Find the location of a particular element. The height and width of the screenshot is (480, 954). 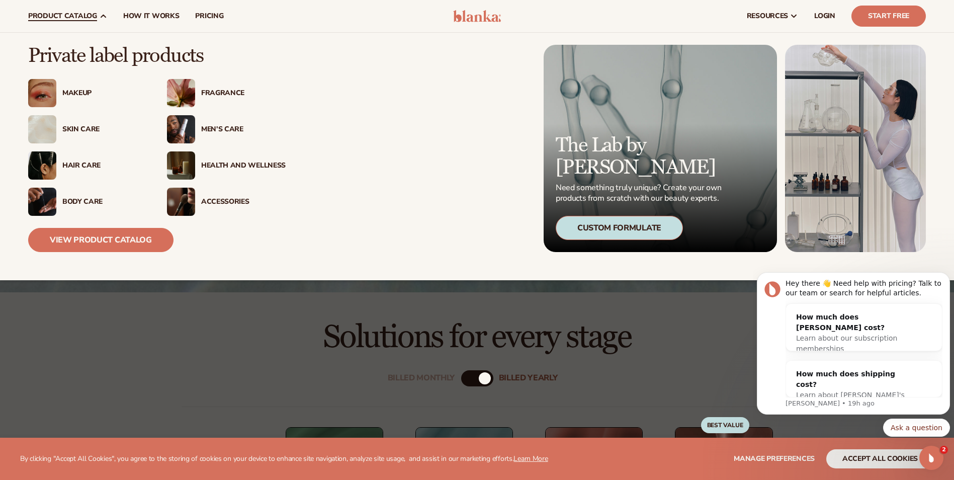

div: Skin Care is located at coordinates (105, 129).